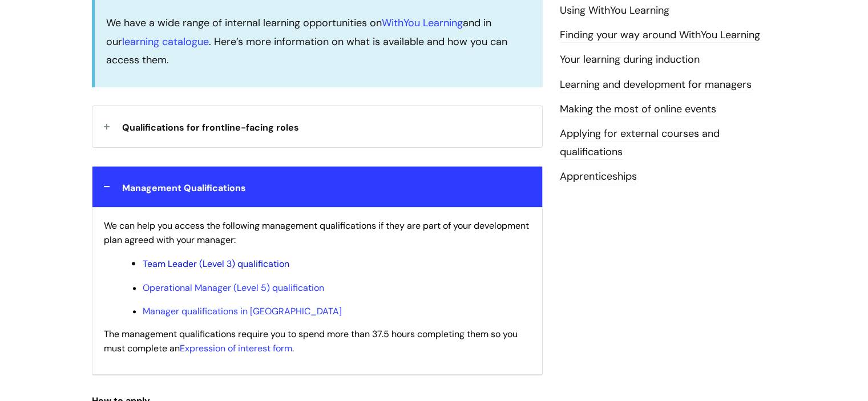  Describe the element at coordinates (184, 187) in the screenshot. I see `span: Management Qualifications` at that location.